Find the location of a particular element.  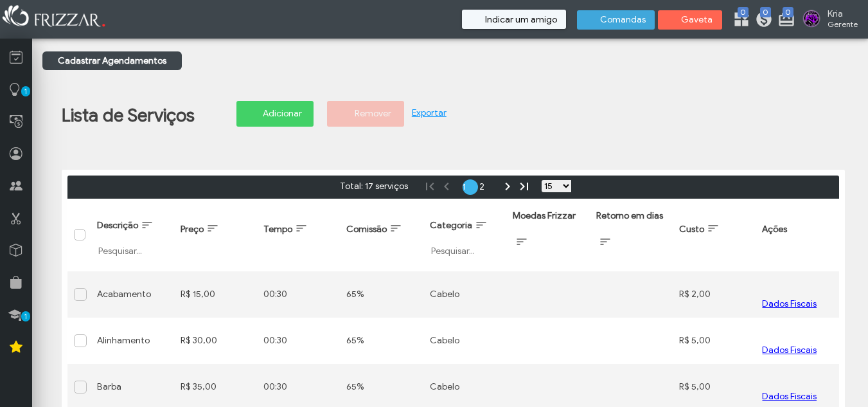

div: R$ 35,00 is located at coordinates (215, 386).